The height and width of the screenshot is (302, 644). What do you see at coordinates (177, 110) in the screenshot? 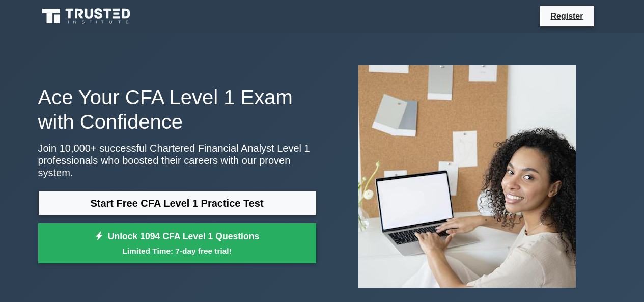
I see `h1: Ace Your CFA Level 1 Exam with Confidence` at bounding box center [177, 110].